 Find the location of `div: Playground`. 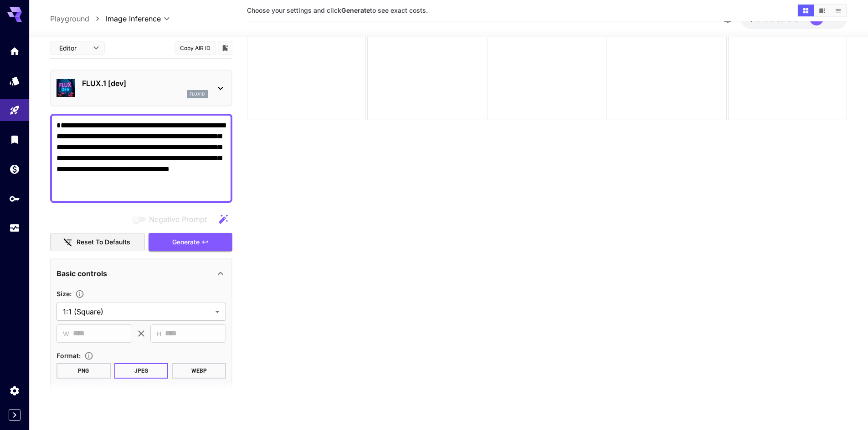

div: Playground is located at coordinates (15, 110).